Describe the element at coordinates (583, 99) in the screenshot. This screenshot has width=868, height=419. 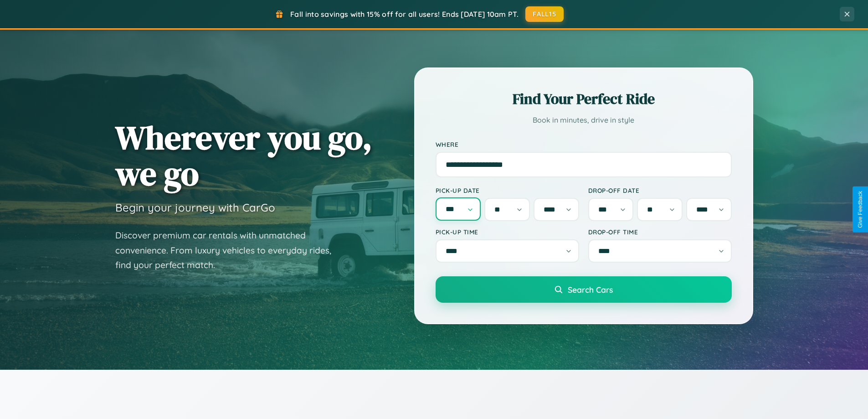
I see `h2: Find Your Perfect Ride` at that location.